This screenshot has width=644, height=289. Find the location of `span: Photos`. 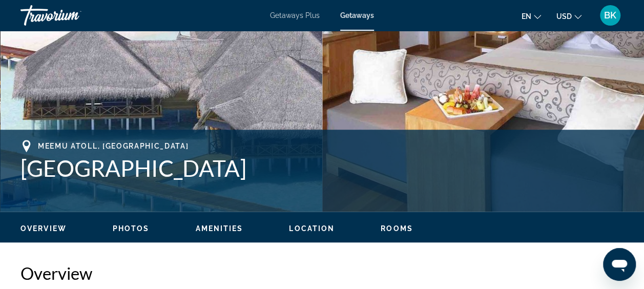

span: Photos is located at coordinates (131, 229).